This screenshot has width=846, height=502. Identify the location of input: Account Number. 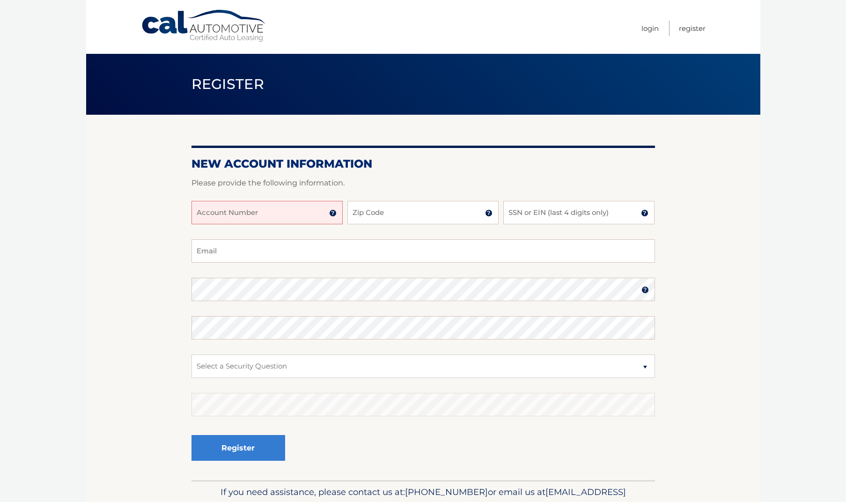
(267, 213).